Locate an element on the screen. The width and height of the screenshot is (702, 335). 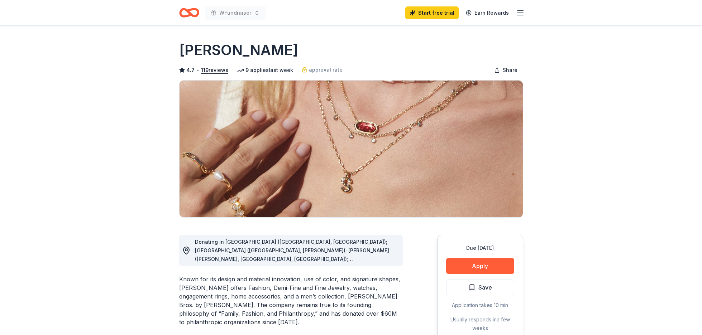
div: Application takes 10 min is located at coordinates (480, 306).